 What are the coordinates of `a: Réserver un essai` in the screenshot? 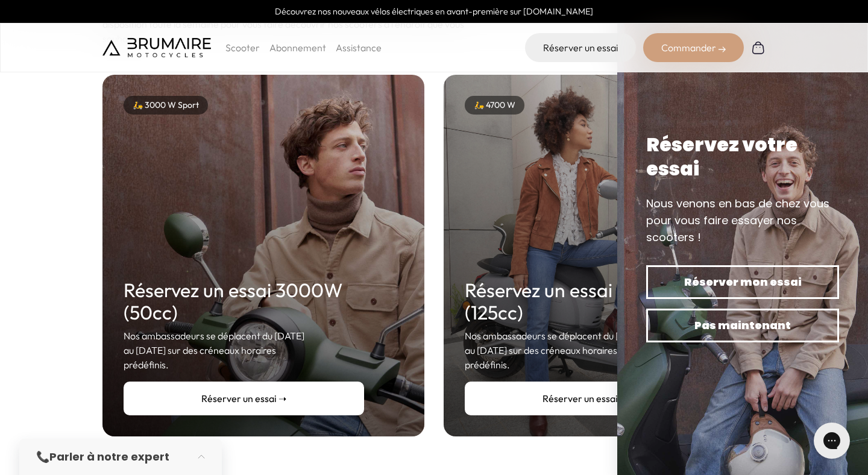 It's located at (581, 47).